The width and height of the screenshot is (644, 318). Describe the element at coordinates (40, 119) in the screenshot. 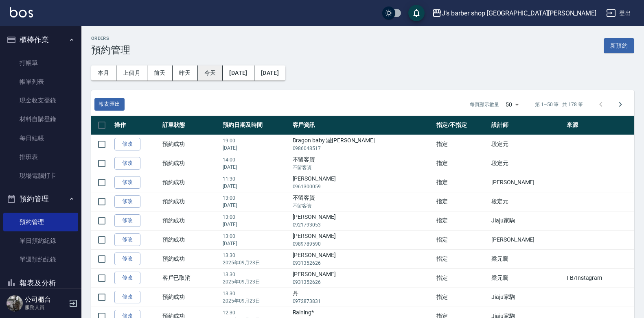

I see `a: 材料自購登錄` at that location.